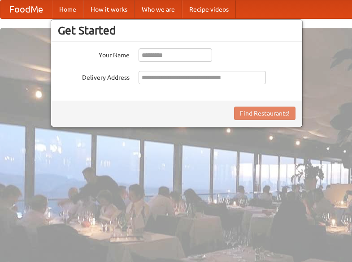 Image resolution: width=352 pixels, height=262 pixels. Describe the element at coordinates (209, 9) in the screenshot. I see `a: Recipe videos` at that location.